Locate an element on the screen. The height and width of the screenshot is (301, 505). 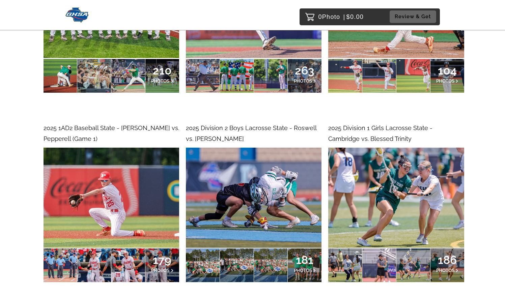
img: 188299 is located at coordinates (254, 198).